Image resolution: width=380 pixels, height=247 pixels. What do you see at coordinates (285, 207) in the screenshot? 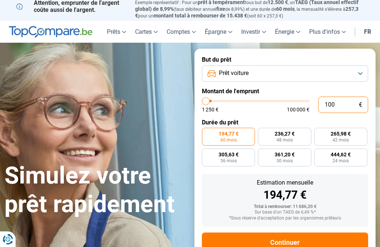
I see `div: Total à rembourser: 11 686,20 €` at bounding box center [285, 207].